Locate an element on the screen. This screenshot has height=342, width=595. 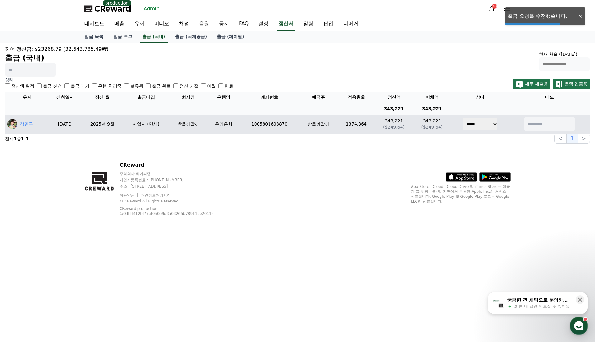
a: 비디오 is located at coordinates (162, 24).